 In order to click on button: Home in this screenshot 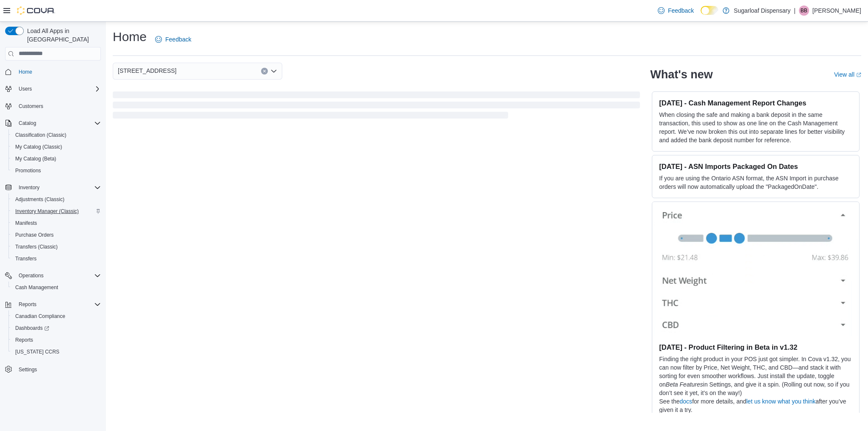, I will do `click(53, 72)`.